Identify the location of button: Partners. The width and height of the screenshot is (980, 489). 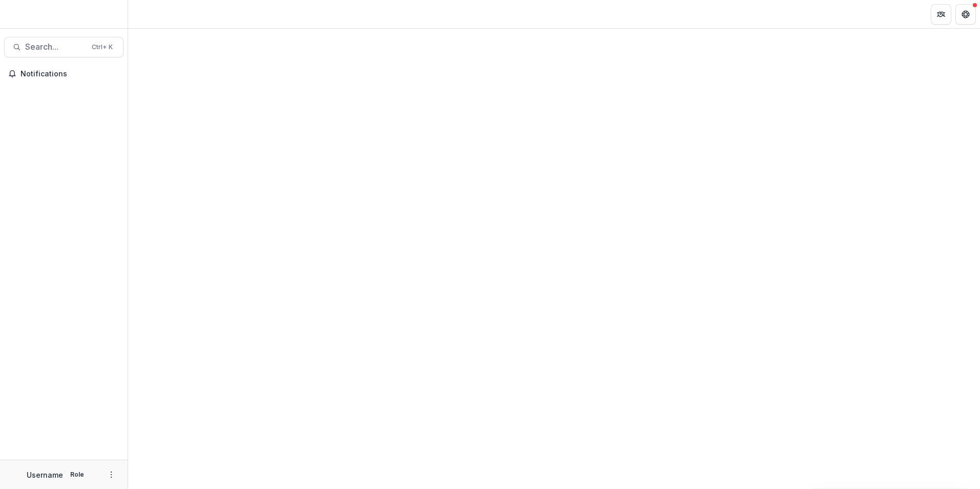
(942, 15).